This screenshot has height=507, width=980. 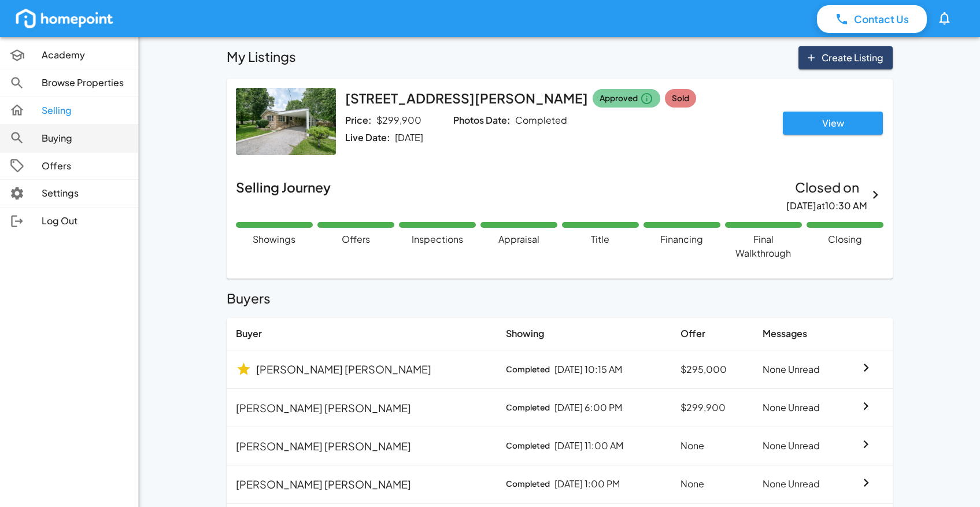 What do you see at coordinates (712, 334) in the screenshot?
I see `p: Offer` at bounding box center [712, 334].